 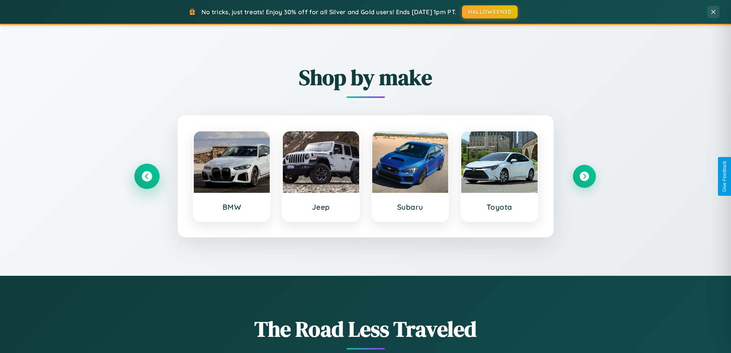 I want to click on button: HALLOWEEN30, so click(x=490, y=12).